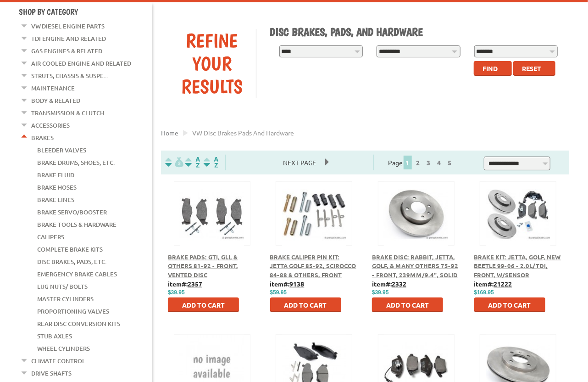 Image resolution: width=588 pixels, height=382 pixels. Describe the element at coordinates (55, 200) in the screenshot. I see `a: Brake Lines` at that location.